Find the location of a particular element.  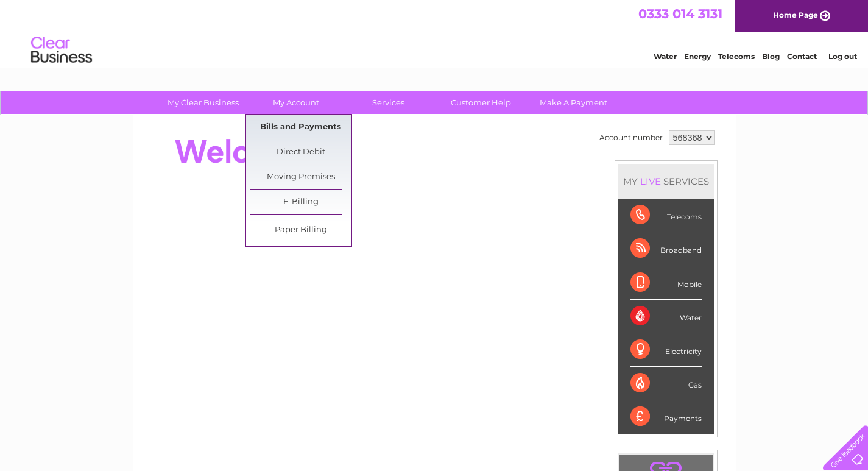

a: Log out is located at coordinates (843, 56).